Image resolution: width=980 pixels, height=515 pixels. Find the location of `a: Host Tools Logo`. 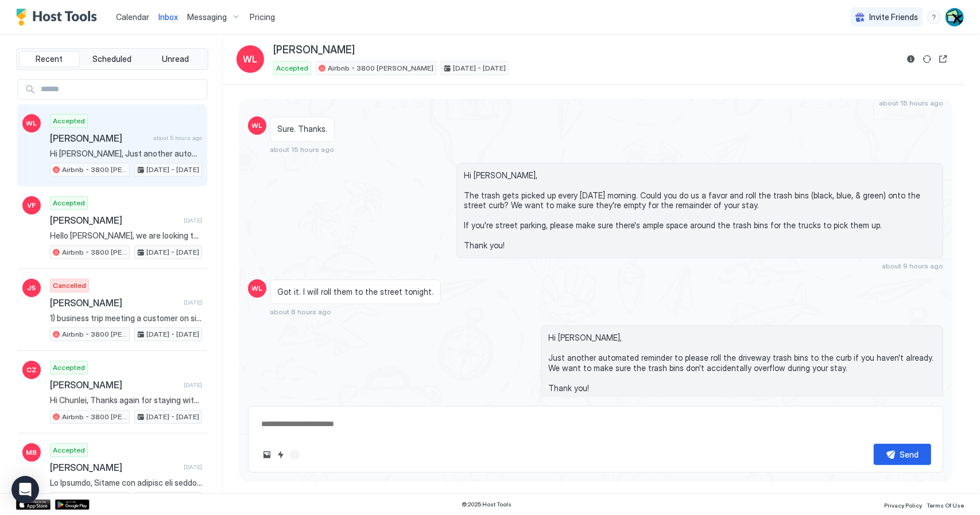

a: Host Tools Logo is located at coordinates (59, 17).